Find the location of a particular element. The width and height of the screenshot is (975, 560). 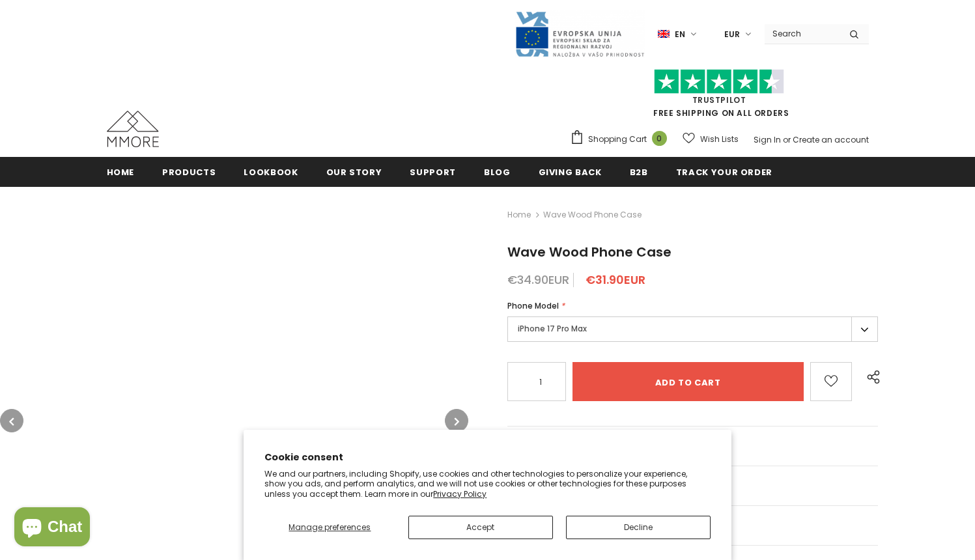

a: Products is located at coordinates (189, 172).